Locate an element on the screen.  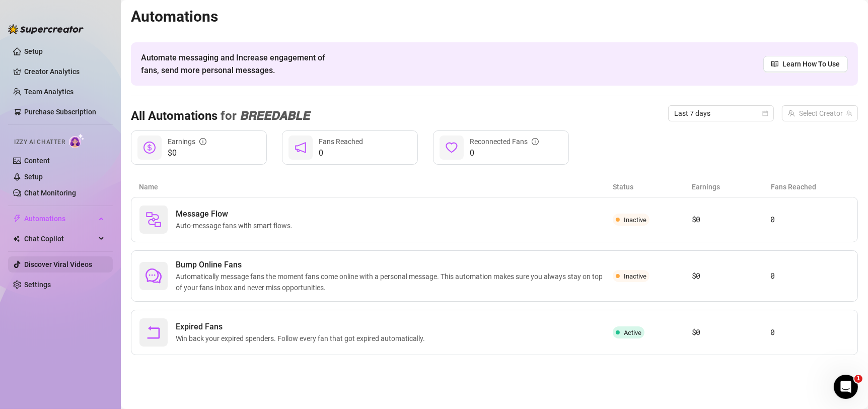
article: Fans Reached is located at coordinates (810, 187).